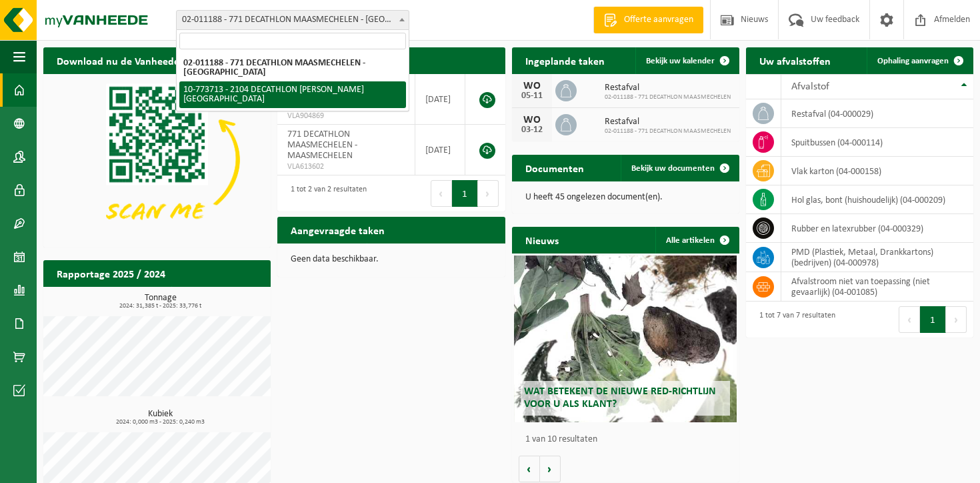  Describe the element at coordinates (626, 339) in the screenshot. I see `a: Wat betekent de nieuwe RED-richtlijn voor u als klant?` at that location.